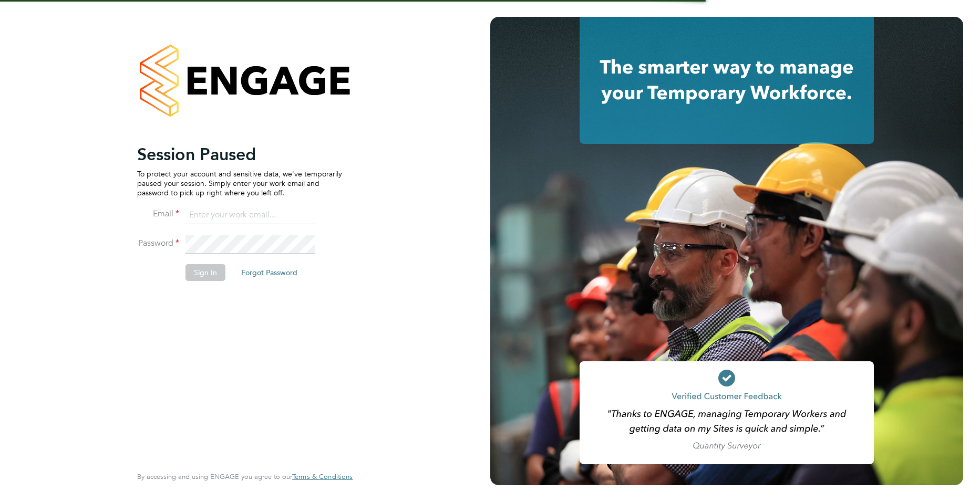 The height and width of the screenshot is (502, 980). Describe the element at coordinates (269, 272) in the screenshot. I see `button: Forgot Password` at that location.